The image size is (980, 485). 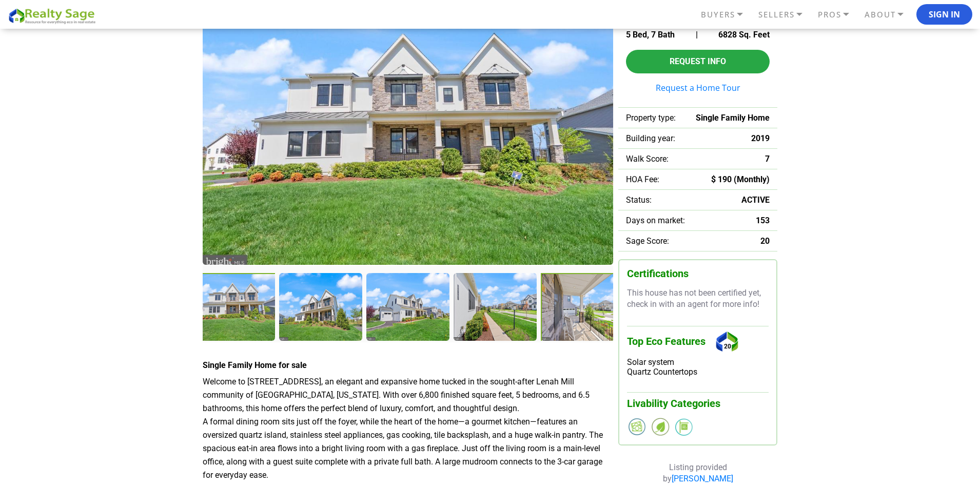 I want to click on div: Solar system Quartz Countertops, so click(x=698, y=367).